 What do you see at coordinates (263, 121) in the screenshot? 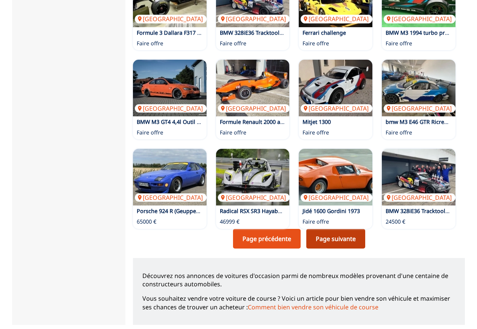
I see `a: Formule Renault 2000 année 2007` at bounding box center [263, 121].